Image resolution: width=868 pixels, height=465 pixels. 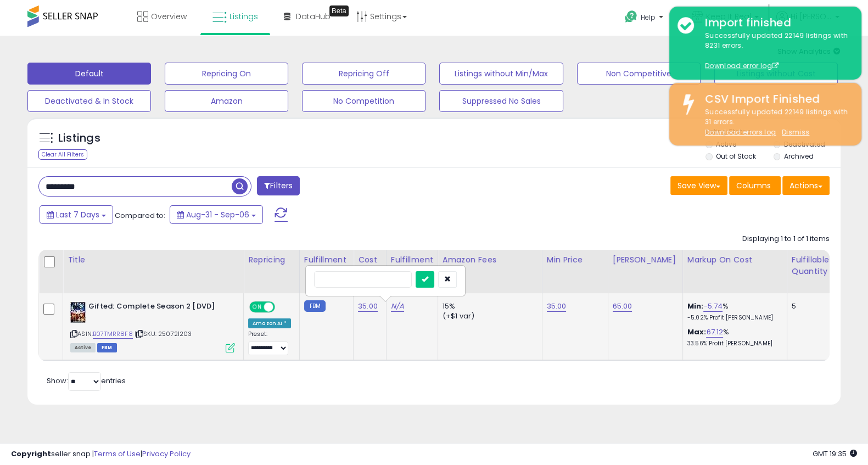 What do you see at coordinates (775, 23) in the screenshot?
I see `div: Import finished` at bounding box center [775, 23].